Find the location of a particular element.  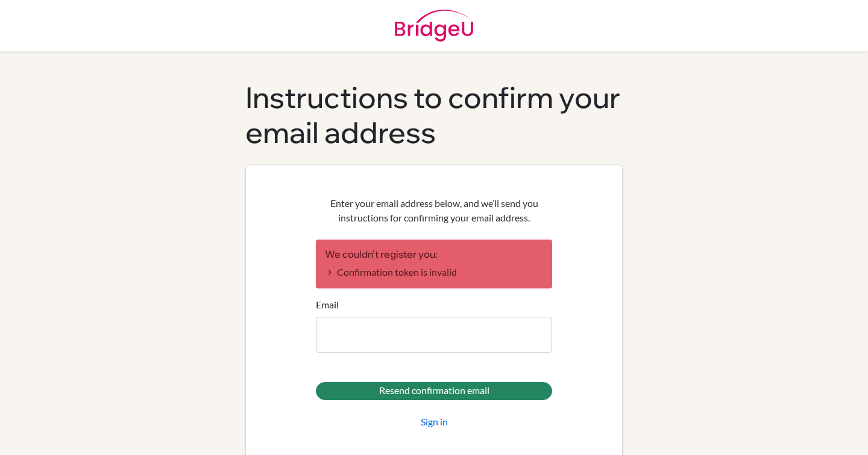

h1: Instructions to confirm your email address is located at coordinates (434, 115).